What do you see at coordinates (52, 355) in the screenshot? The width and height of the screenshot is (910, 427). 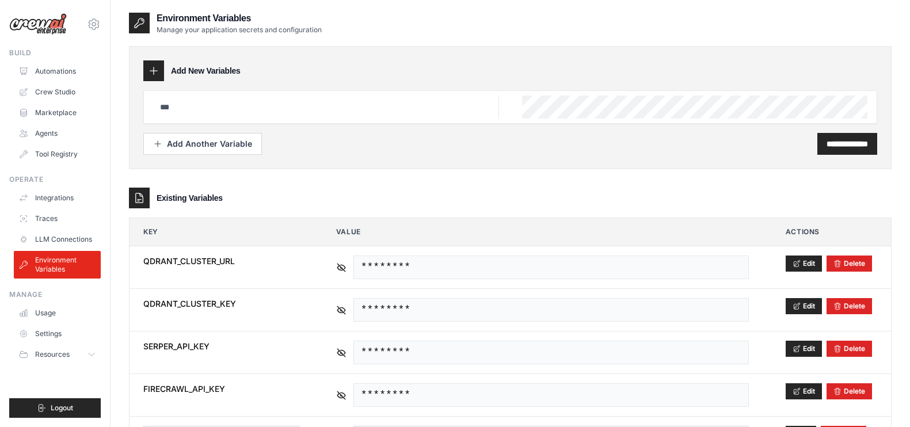 I see `span: Resources` at bounding box center [52, 355].